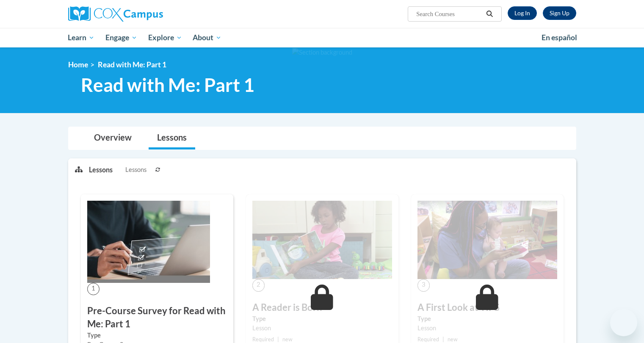 The image size is (644, 343). Describe the element at coordinates (424, 284) in the screenshot. I see `span: 3` at that location.